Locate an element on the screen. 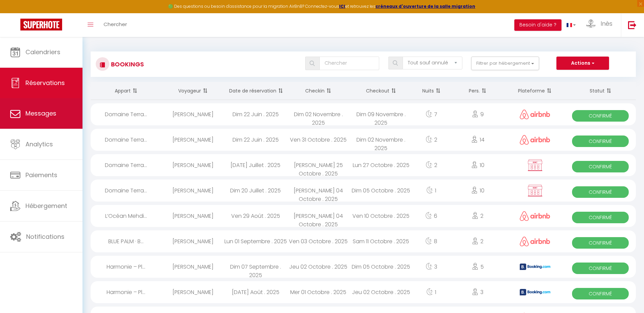 The width and height of the screenshot is (644, 313). strong: ICI is located at coordinates (342, 6).